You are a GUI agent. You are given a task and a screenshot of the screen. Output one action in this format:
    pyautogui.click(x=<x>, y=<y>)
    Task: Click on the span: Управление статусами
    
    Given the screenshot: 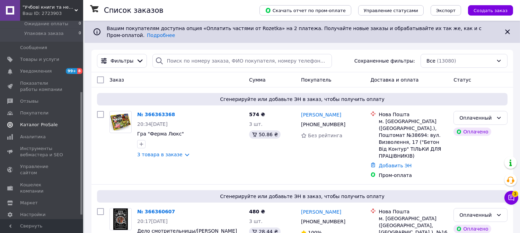 What is the action you would take?
    pyautogui.click(x=391, y=10)
    